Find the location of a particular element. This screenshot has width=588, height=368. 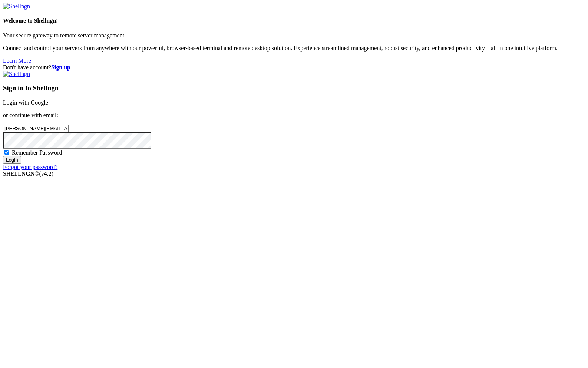

p: Your secure gateway to remote server management. is located at coordinates (294, 35).